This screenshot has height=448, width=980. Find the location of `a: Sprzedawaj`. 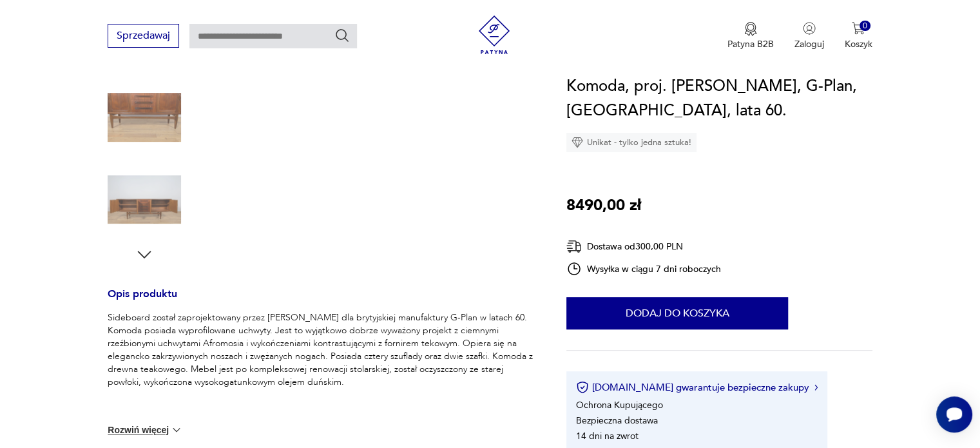

a: Sprzedawaj is located at coordinates (143, 37).